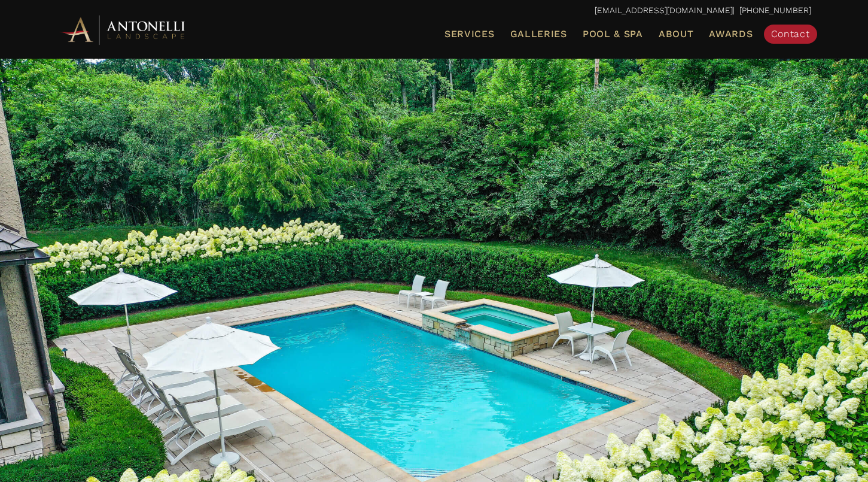  What do you see at coordinates (790, 34) in the screenshot?
I see `a: Contact` at bounding box center [790, 34].